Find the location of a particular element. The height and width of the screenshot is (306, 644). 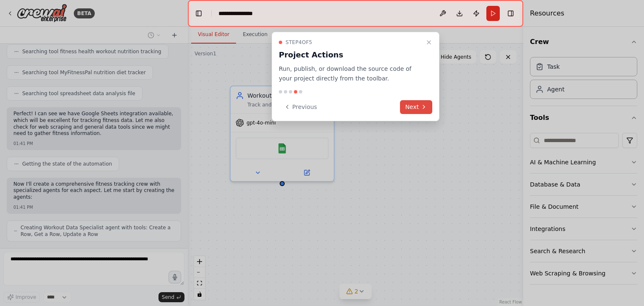

span: Step 4 of 5 is located at coordinates (299, 42).